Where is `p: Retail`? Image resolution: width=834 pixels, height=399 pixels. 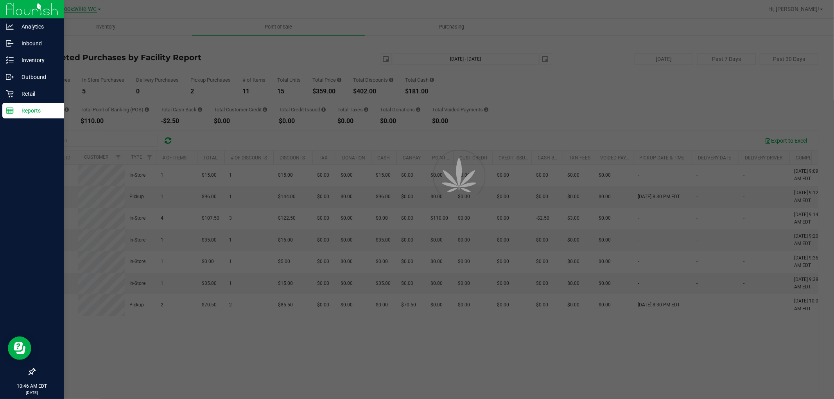
p: Retail is located at coordinates (37, 94).